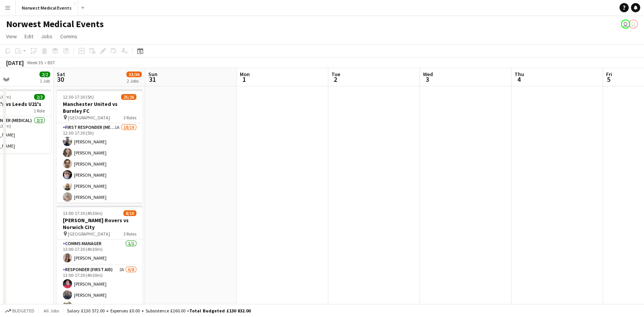 The height and width of the screenshot is (317, 644). Describe the element at coordinates (220, 311) in the screenshot. I see `span: Total Budgeted £130 832.00` at that location.